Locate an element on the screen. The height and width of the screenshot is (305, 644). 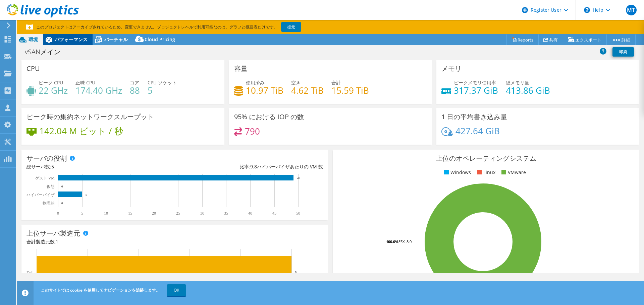
h1: vSANメイン is located at coordinates (47, 51).